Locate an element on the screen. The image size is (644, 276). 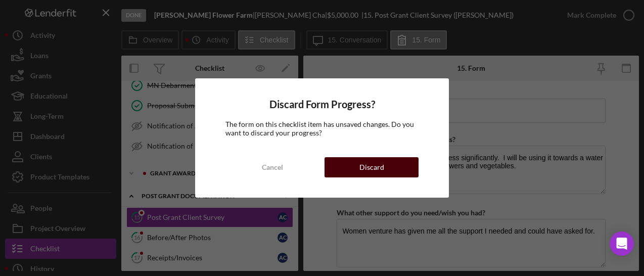
div: Open Intercom Messenger is located at coordinates (622, 244).